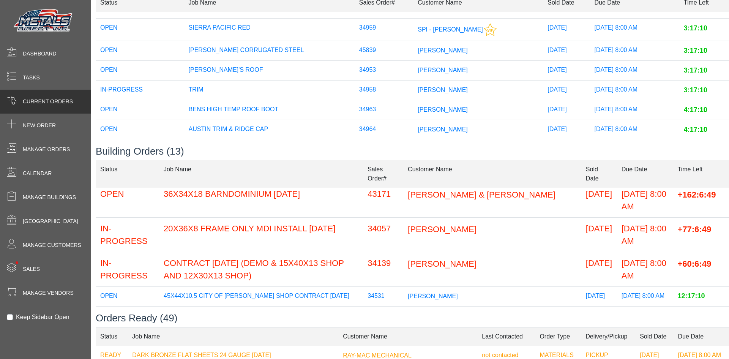 This screenshot has height=359, width=729. What do you see at coordinates (691, 316) in the screenshot?
I see `span: 20:17:10` at bounding box center [691, 316].